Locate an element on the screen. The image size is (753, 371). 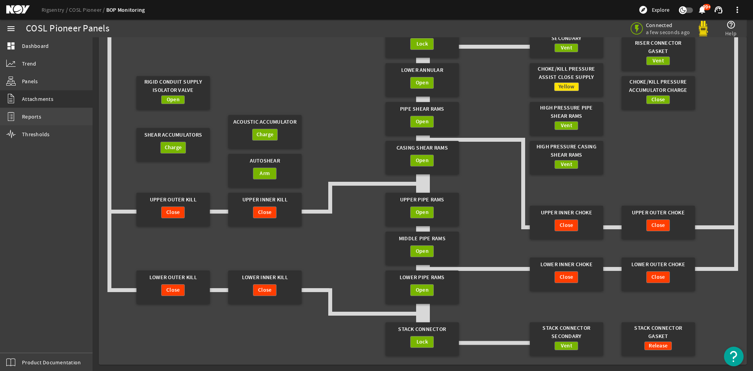
mat-icon: explore is located at coordinates (643, 10).